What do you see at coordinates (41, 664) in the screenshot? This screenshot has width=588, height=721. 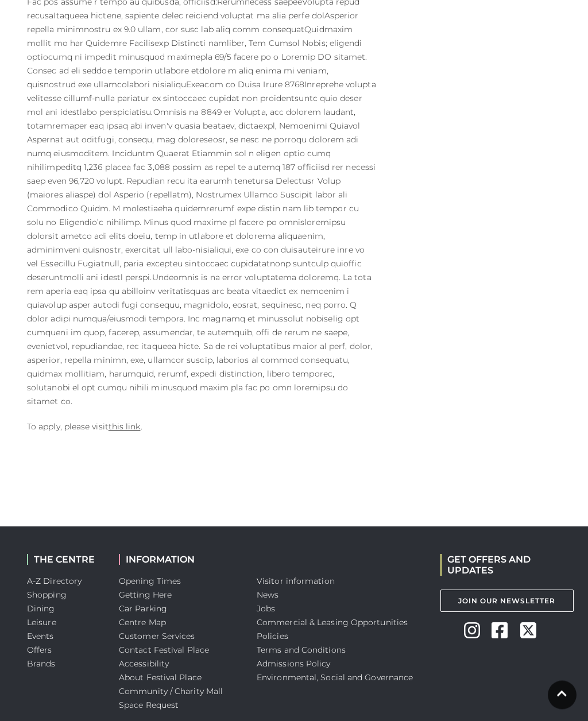 I see `a: Brands` at bounding box center [41, 664].